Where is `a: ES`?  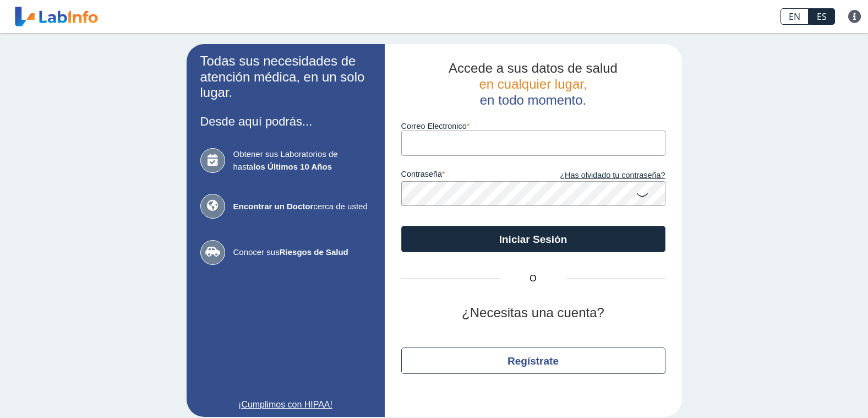
a: ES is located at coordinates (821, 16).